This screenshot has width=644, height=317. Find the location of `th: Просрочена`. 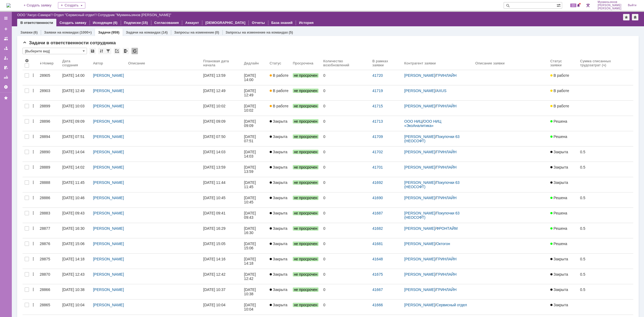

th: Просрочена is located at coordinates (306, 63).